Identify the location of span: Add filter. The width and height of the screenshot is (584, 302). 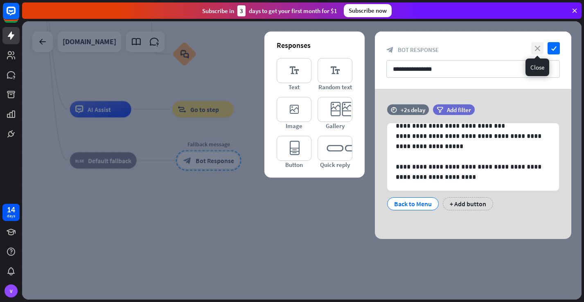
(459, 110).